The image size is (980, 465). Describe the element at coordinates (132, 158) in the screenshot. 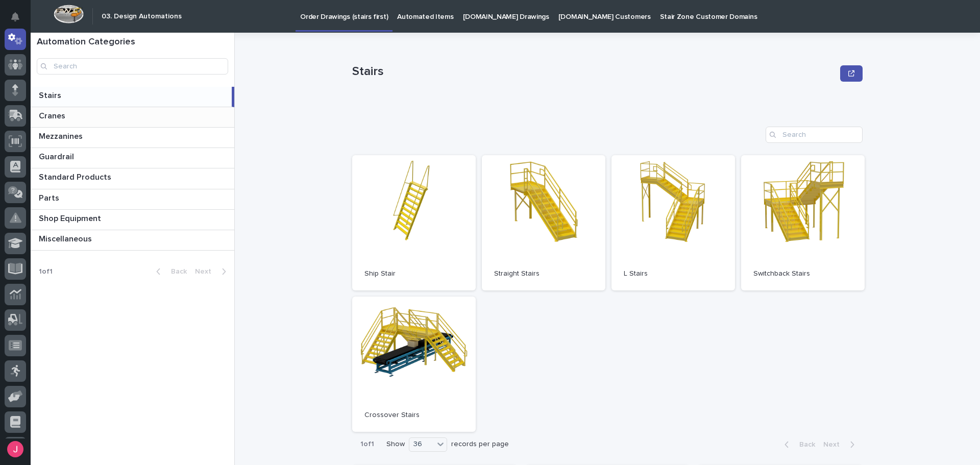

I see `a: GuardrailGuardrail` at that location.